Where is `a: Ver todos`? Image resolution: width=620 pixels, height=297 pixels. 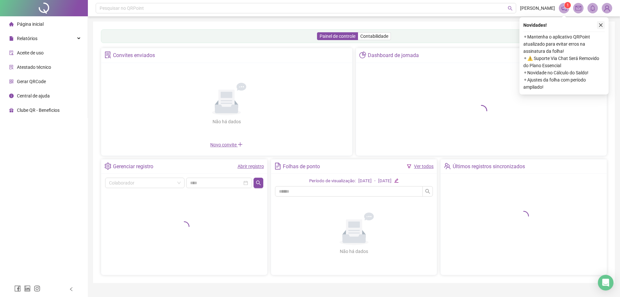 a: Ver todos is located at coordinates (424, 166).